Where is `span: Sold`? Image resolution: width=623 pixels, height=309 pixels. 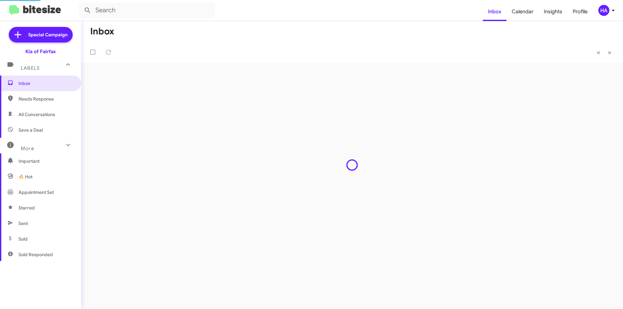 span: Sold is located at coordinates (23, 239).